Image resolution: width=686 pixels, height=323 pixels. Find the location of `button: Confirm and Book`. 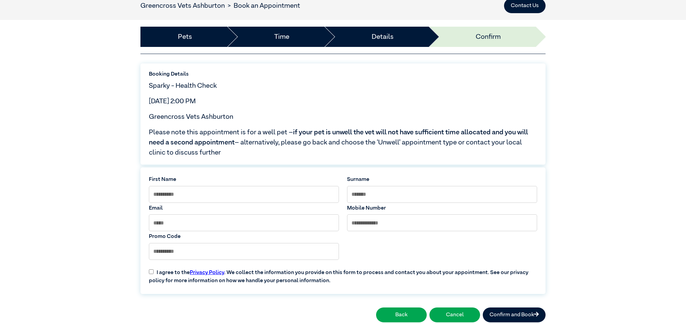

button: Confirm and Book is located at coordinates (514, 315).